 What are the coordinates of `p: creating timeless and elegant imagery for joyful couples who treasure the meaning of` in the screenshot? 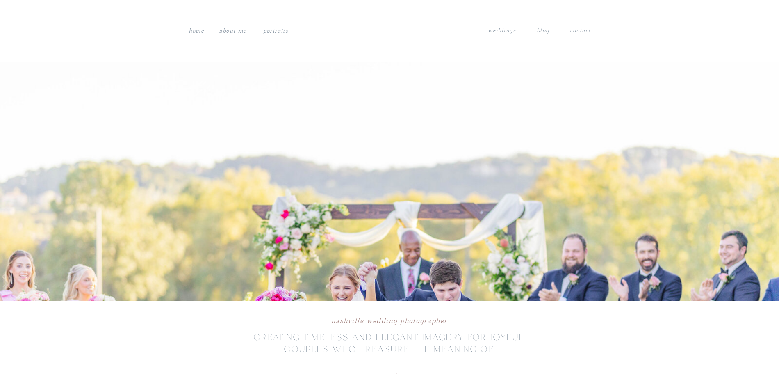 It's located at (389, 350).